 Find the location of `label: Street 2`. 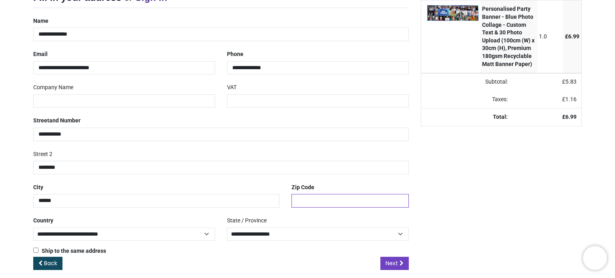

label: Street 2 is located at coordinates (43, 155).